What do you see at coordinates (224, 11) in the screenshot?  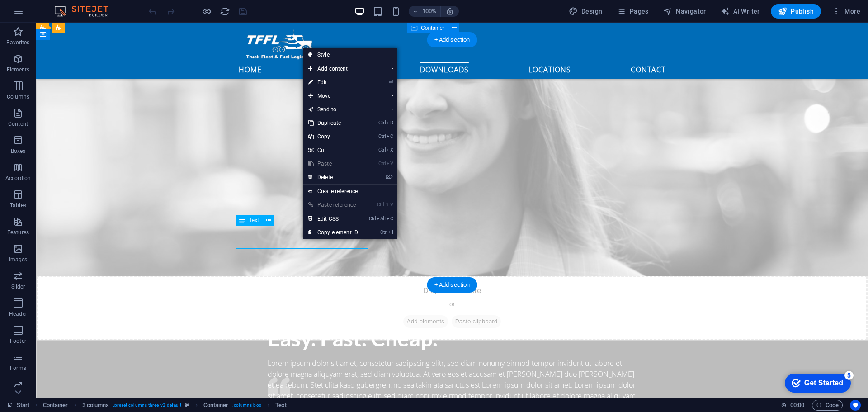 I see `i: Reload page` at bounding box center [224, 11].